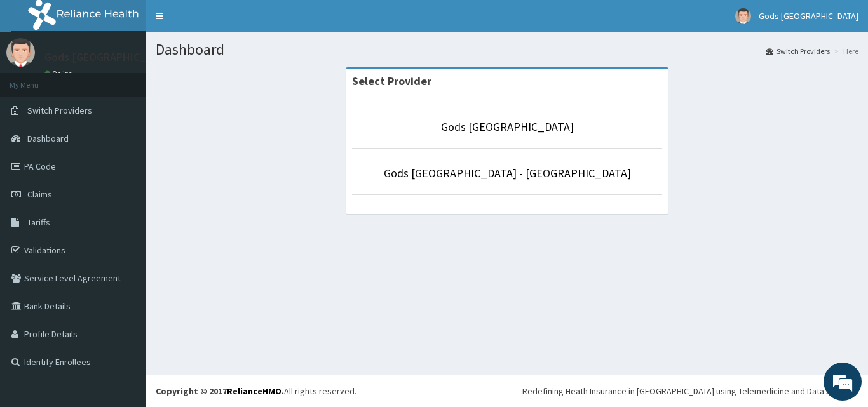 This screenshot has height=407, width=868. I want to click on span: Claims, so click(39, 195).